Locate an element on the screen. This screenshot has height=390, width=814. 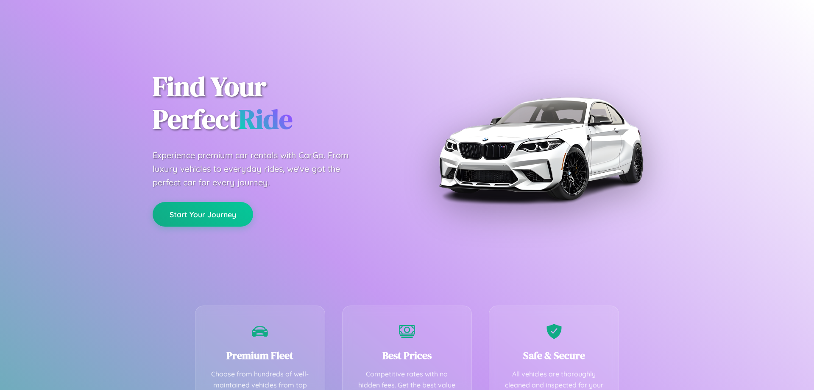
h1: Find Your Perfect is located at coordinates (273, 103).